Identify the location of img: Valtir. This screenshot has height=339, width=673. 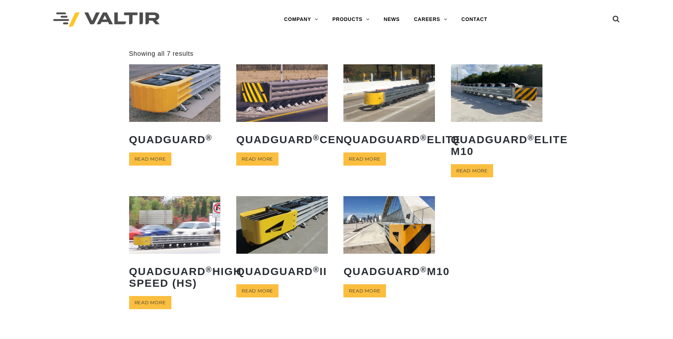
(106, 20).